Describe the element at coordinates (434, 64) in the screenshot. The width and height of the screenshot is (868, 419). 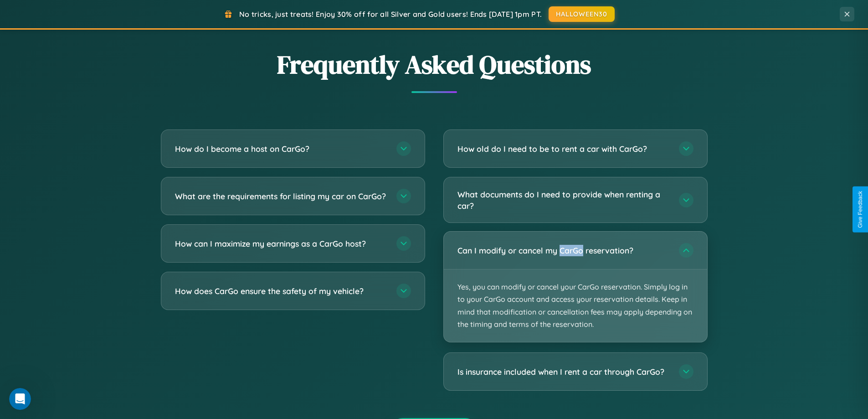
I see `h2: Frequently Asked Questions` at that location.